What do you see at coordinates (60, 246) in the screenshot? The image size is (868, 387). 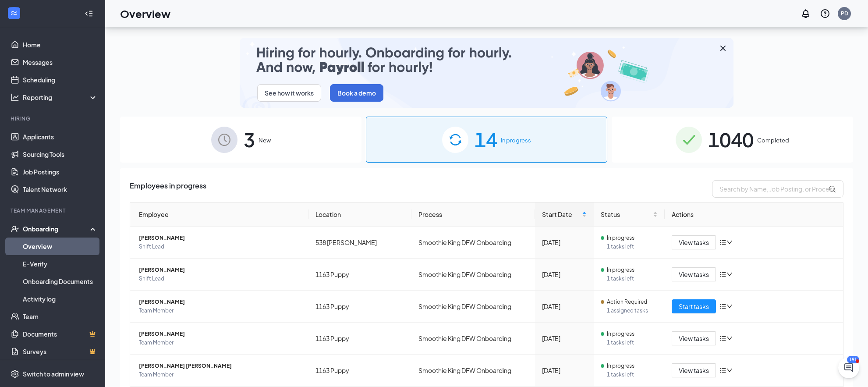 I see `a: Overview` at bounding box center [60, 246].